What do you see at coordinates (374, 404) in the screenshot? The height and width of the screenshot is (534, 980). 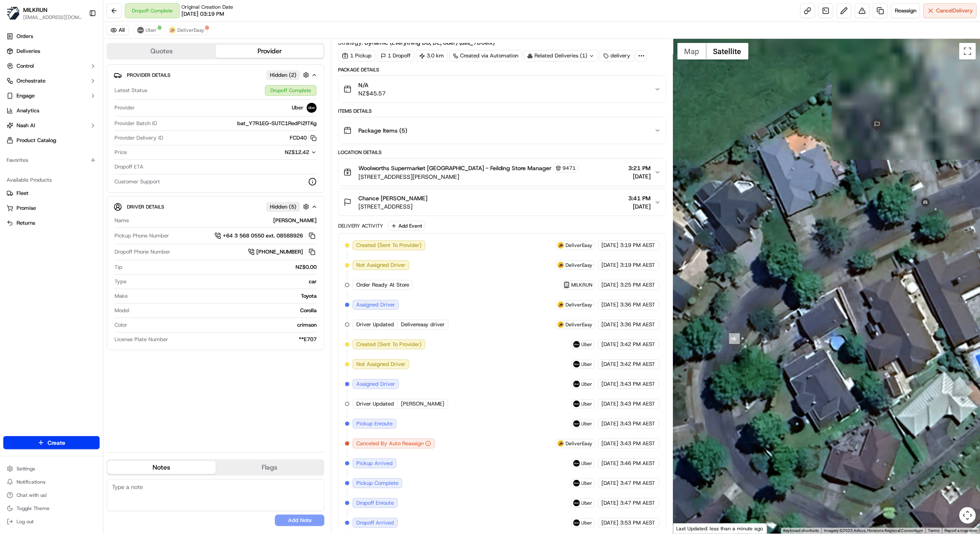 I see `span: Driver Updated` at bounding box center [374, 404].